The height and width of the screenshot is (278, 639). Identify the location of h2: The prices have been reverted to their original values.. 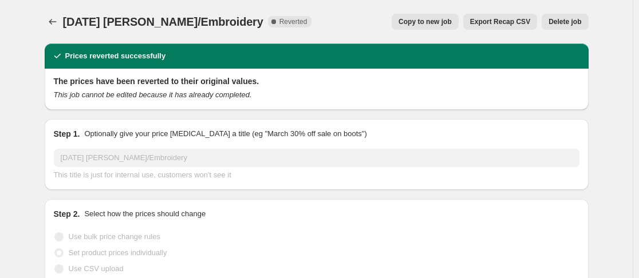
(316, 81).